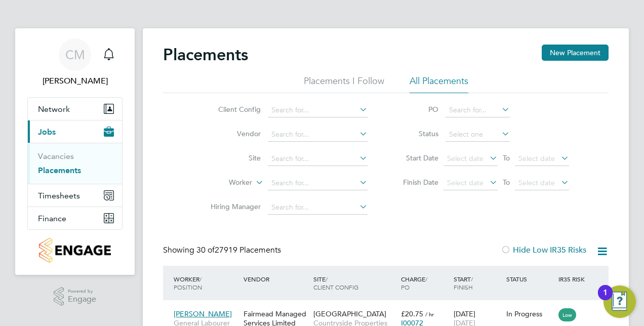 The image size is (644, 326). Describe the element at coordinates (355, 284) in the screenshot. I see `div: Site` at that location.